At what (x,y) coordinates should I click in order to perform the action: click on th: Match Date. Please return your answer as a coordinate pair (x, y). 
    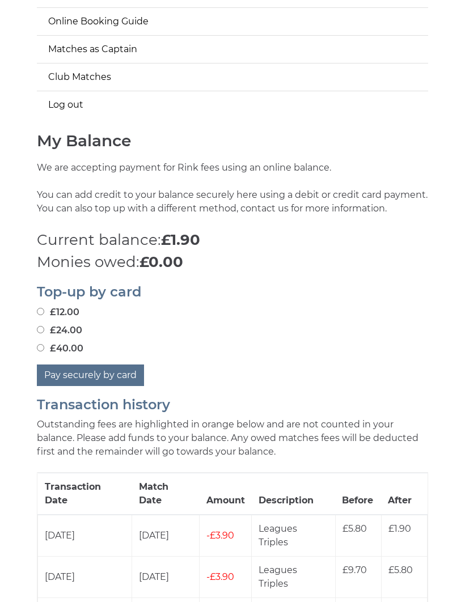
    Looking at the image, I should click on (166, 495).